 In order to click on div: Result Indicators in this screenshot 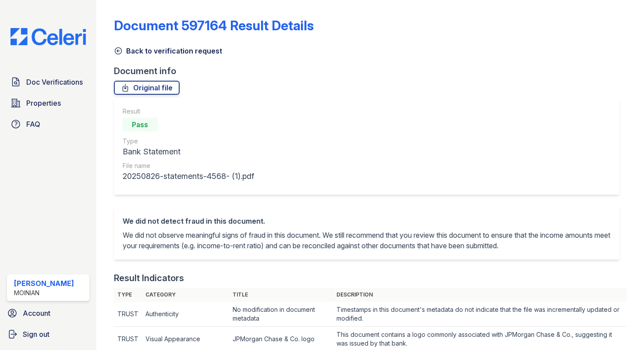, I will do `click(149, 278)`.